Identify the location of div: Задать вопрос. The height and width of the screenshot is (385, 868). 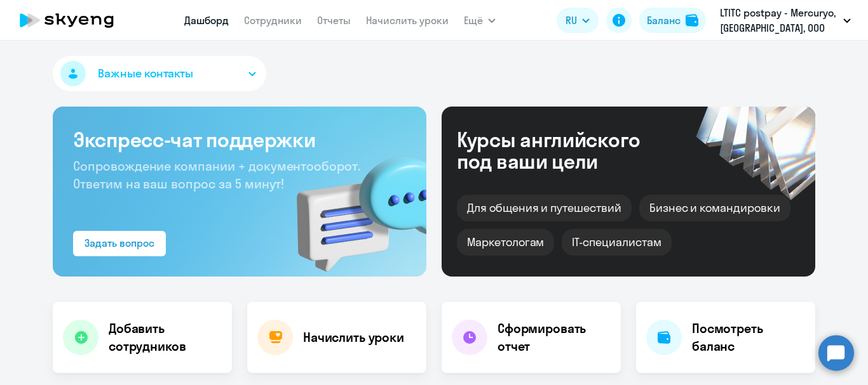
(119, 243).